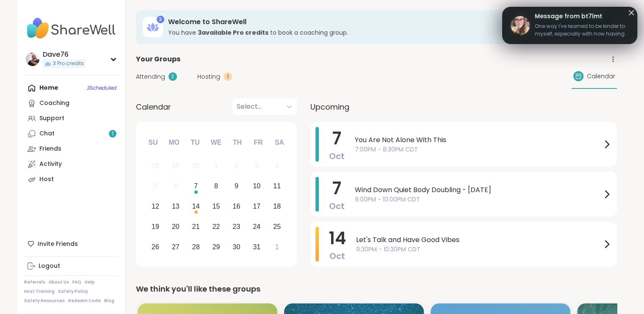  Describe the element at coordinates (155, 206) in the screenshot. I see `div: Choose Sunday, October 12th, 2025` at that location.